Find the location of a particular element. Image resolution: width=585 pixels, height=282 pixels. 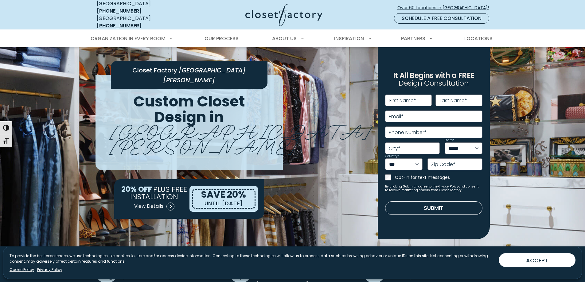

span: 20% OFF is located at coordinates (137, 189).